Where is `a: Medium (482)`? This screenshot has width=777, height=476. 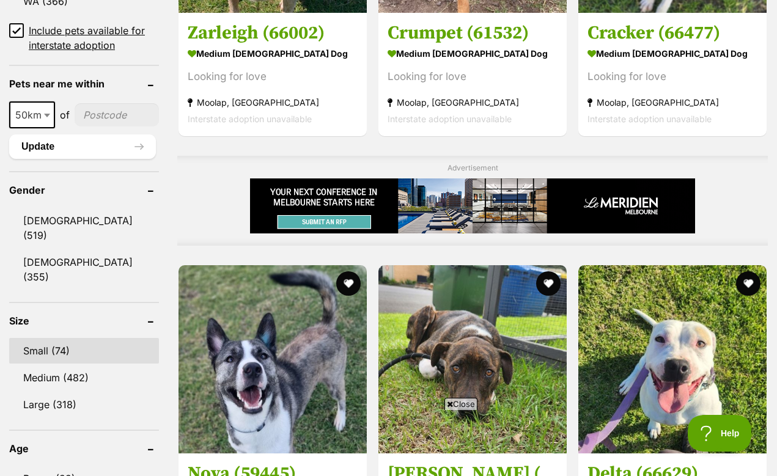
a: Medium (482) is located at coordinates (84, 378).